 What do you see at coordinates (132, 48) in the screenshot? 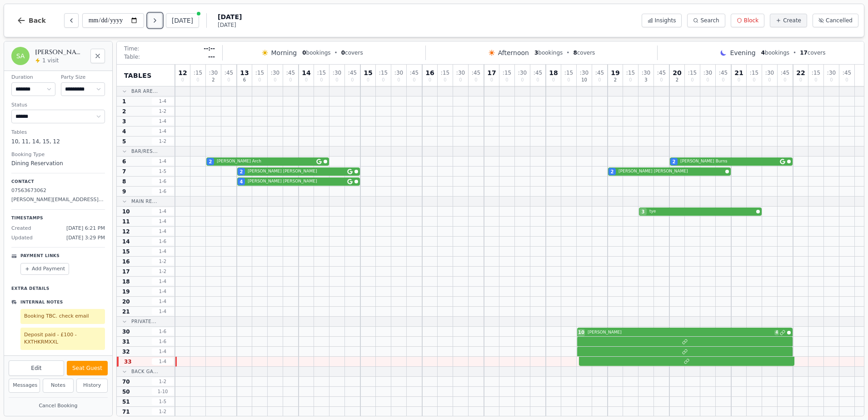
I see `span: Time:` at bounding box center [132, 48].